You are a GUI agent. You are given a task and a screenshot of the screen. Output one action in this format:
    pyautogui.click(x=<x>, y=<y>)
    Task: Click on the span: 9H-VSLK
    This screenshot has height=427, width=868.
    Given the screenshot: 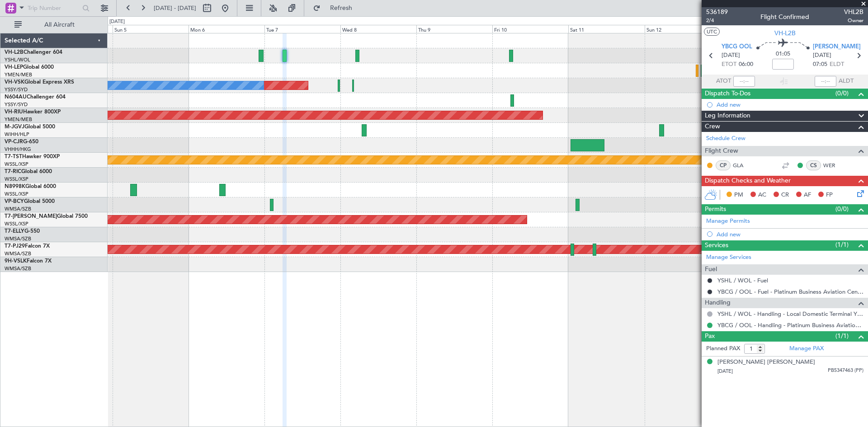 What is the action you would take?
    pyautogui.click(x=15, y=261)
    